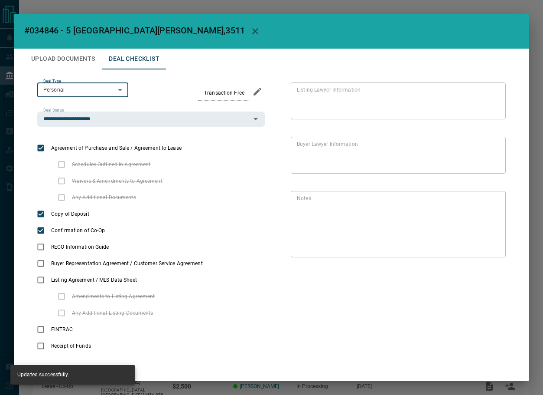 This screenshot has height=395, width=543. Describe the element at coordinates (111, 164) in the screenshot. I see `span: Schedules Outlined in Agreement` at that location.